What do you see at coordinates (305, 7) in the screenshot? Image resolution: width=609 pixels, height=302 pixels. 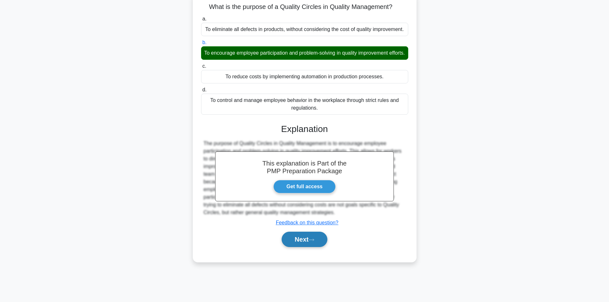 I see `h5: What is the purpose of a Quality Circles in Quality Management?` at bounding box center [305, 7].